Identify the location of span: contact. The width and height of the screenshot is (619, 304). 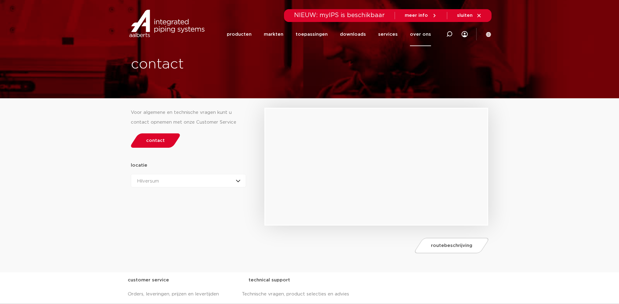
(155, 141).